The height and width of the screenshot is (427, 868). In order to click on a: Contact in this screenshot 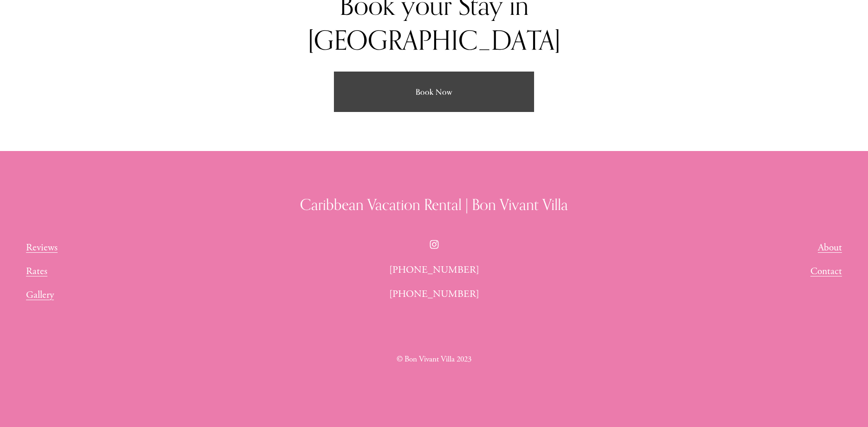, I will do `click(827, 271)`.